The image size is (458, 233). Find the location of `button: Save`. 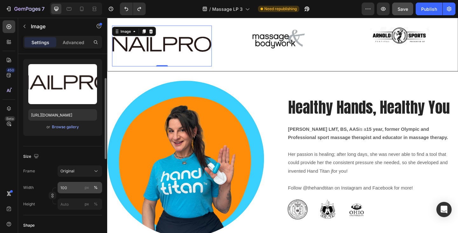

button: Save is located at coordinates (403, 9).